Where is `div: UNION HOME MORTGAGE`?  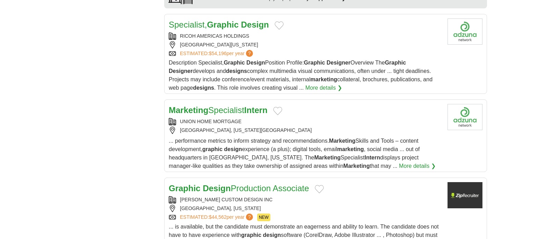 div: UNION HOME MORTGAGE is located at coordinates (305, 122).